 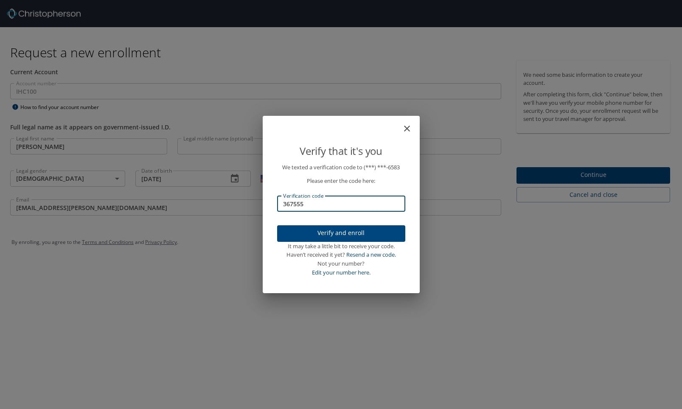 I want to click on p: Please enter the code here:, so click(x=341, y=181).